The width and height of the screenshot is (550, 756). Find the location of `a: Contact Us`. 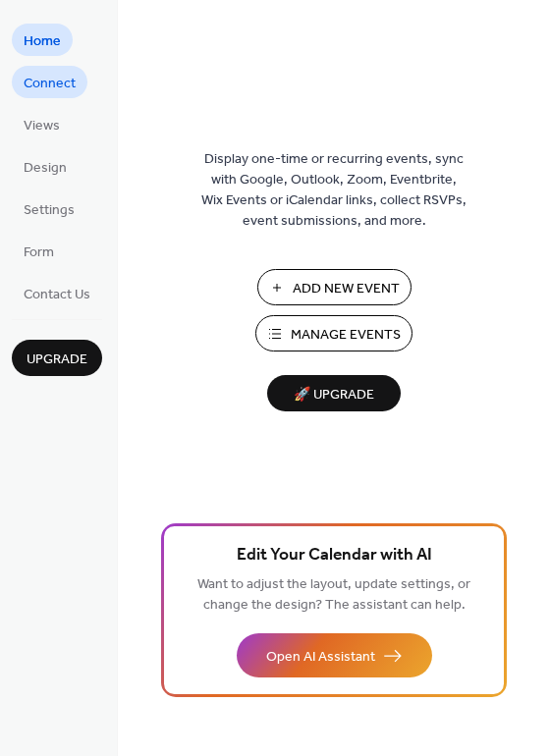

a: Contact Us is located at coordinates (57, 293).